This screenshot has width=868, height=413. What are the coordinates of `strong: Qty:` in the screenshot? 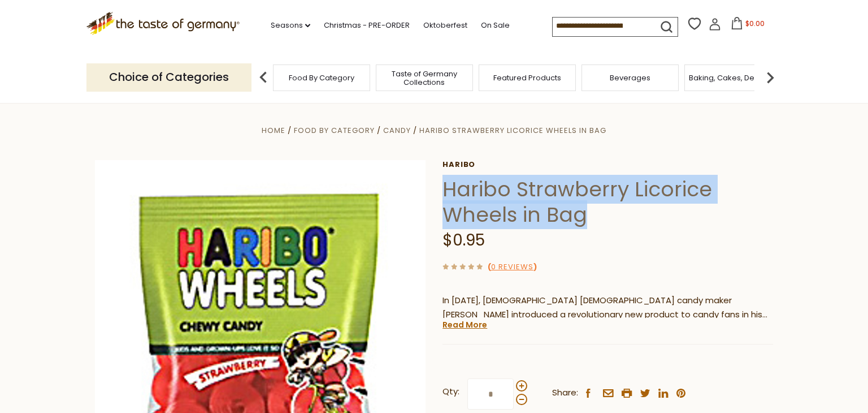 It's located at (451, 391).